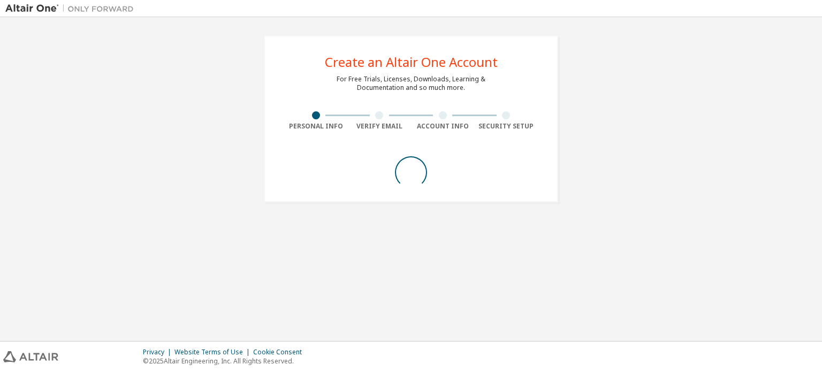 This screenshot has height=372, width=822. I want to click on div: Create an Altair One Account, so click(411, 62).